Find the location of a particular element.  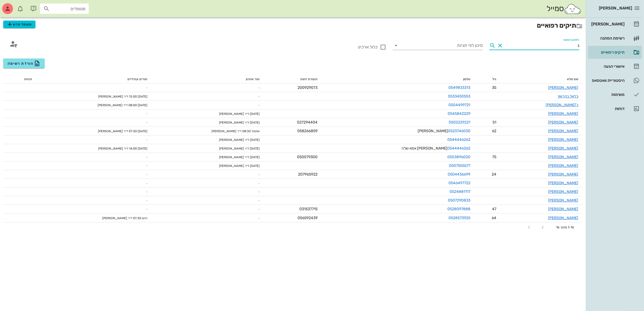

span: 207965922 is located at coordinates (307, 174).